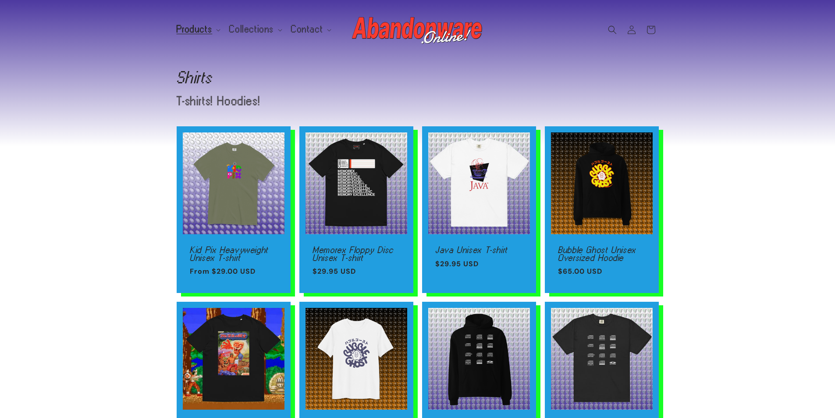 This screenshot has width=835, height=418. Describe the element at coordinates (307, 29) in the screenshot. I see `span: Contact` at that location.